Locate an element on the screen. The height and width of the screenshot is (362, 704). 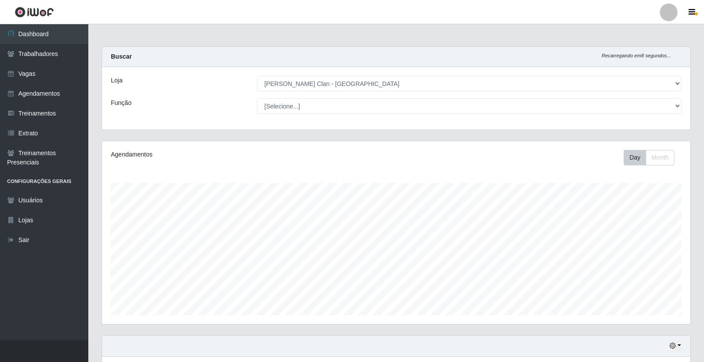
i: Recarregando em 8 segundos... is located at coordinates (636, 56).